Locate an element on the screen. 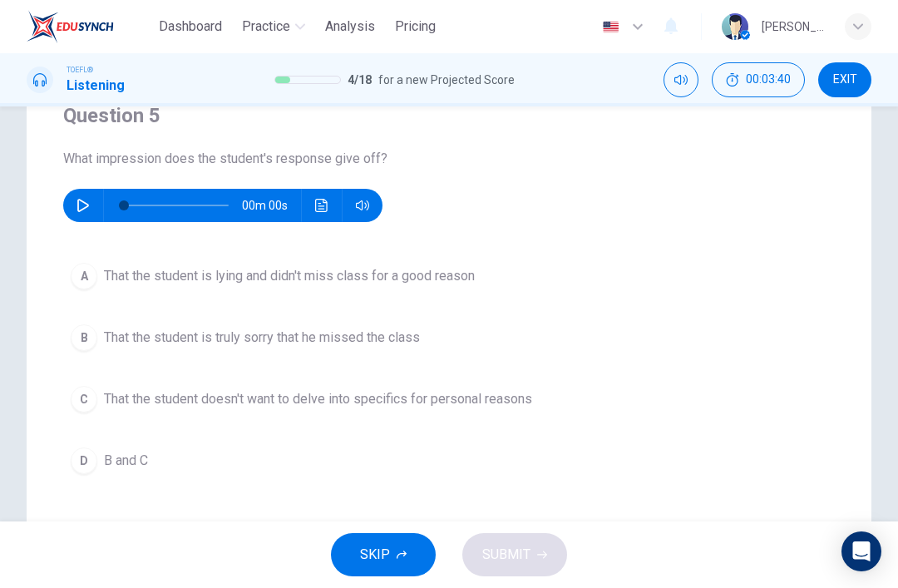 Image resolution: width=898 pixels, height=588 pixels. span: Analysis is located at coordinates (350, 26).